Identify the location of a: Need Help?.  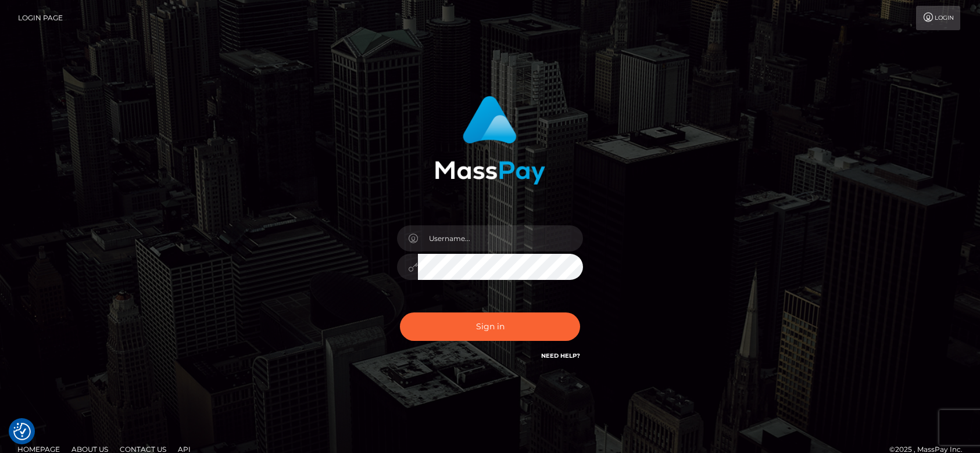
(560, 356).